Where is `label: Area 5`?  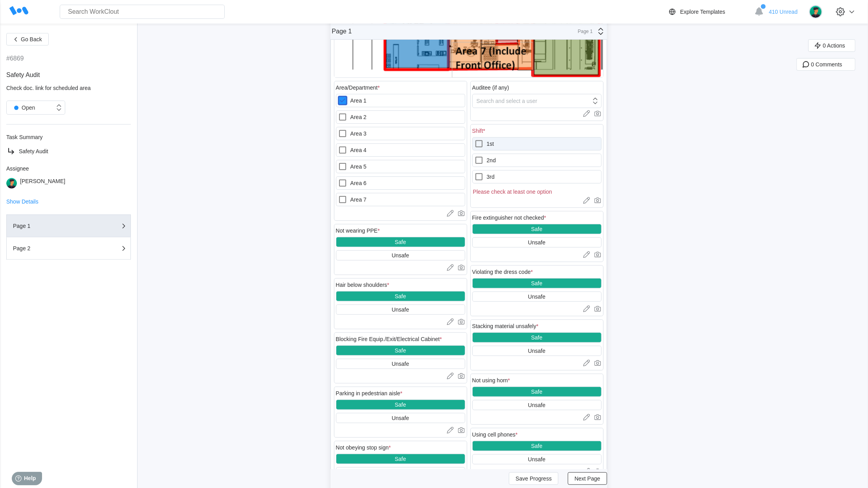 label: Area 5 is located at coordinates (401, 166).